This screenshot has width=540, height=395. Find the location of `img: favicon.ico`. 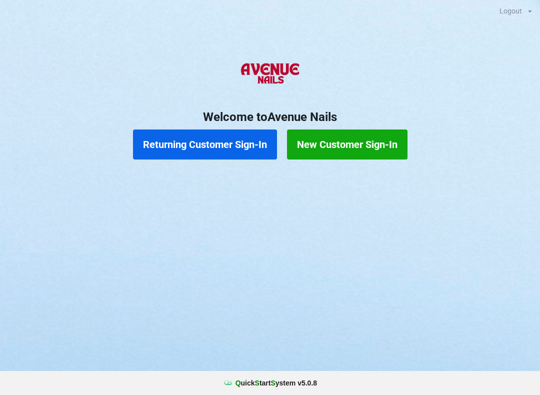

img: favicon.ico is located at coordinates (228, 383).